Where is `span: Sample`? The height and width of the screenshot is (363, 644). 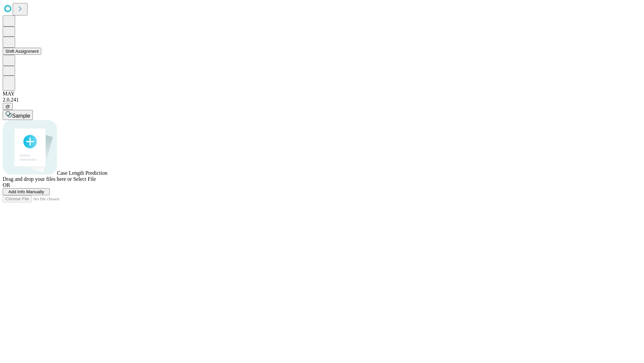 span: Sample is located at coordinates (21, 116).